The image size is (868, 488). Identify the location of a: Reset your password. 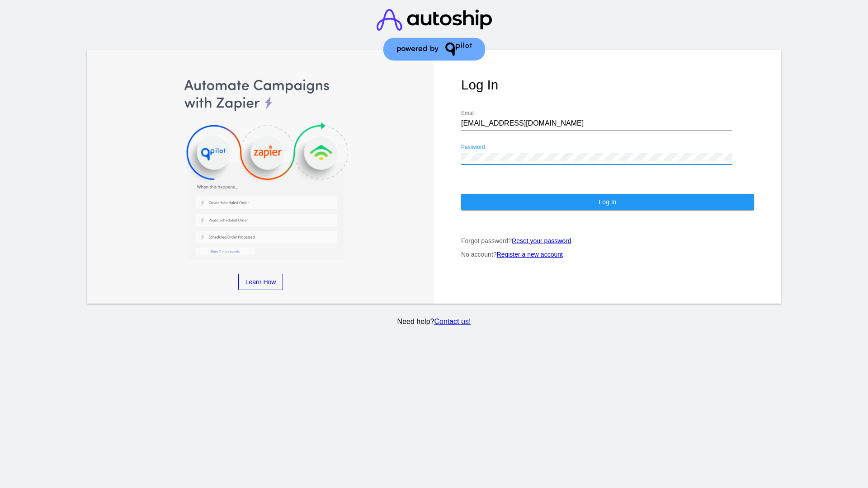
(542, 241).